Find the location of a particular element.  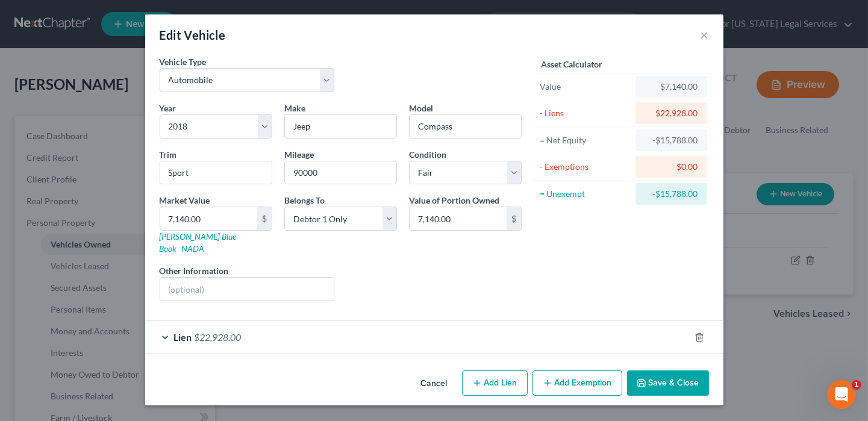

span: Lien is located at coordinates (183, 337).